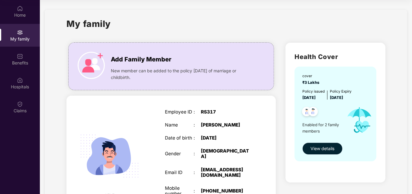 This screenshot has height=194, width=412. I want to click on img: svg+xml;base64,PHN2ZyBpZD0iSG9tZSIgeG1sbnM9Imh0dHA6Ly93d3cudzMub3JnLzIwMDAvc3ZnIiB3aWR0aD0iMjAiIG..., so click(20, 8).